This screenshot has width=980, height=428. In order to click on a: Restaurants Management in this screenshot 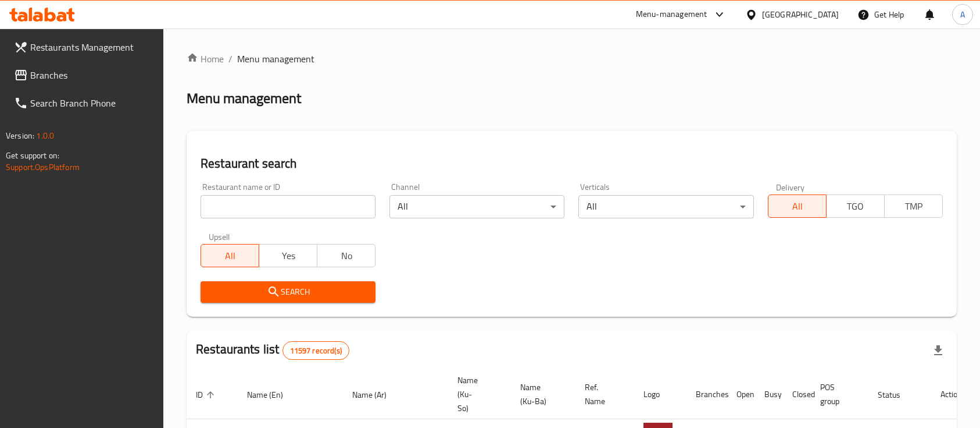, I will do `click(84, 47)`.